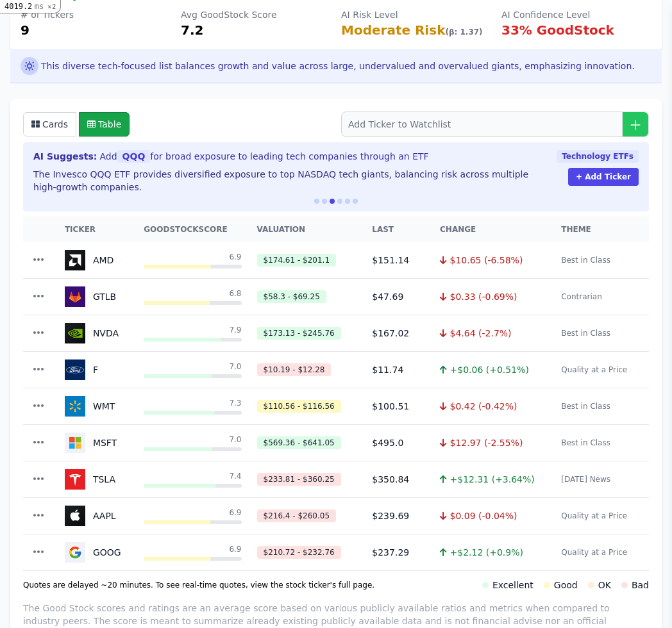  Describe the element at coordinates (398, 406) in the screenshot. I see `td: $100.51` at that location.